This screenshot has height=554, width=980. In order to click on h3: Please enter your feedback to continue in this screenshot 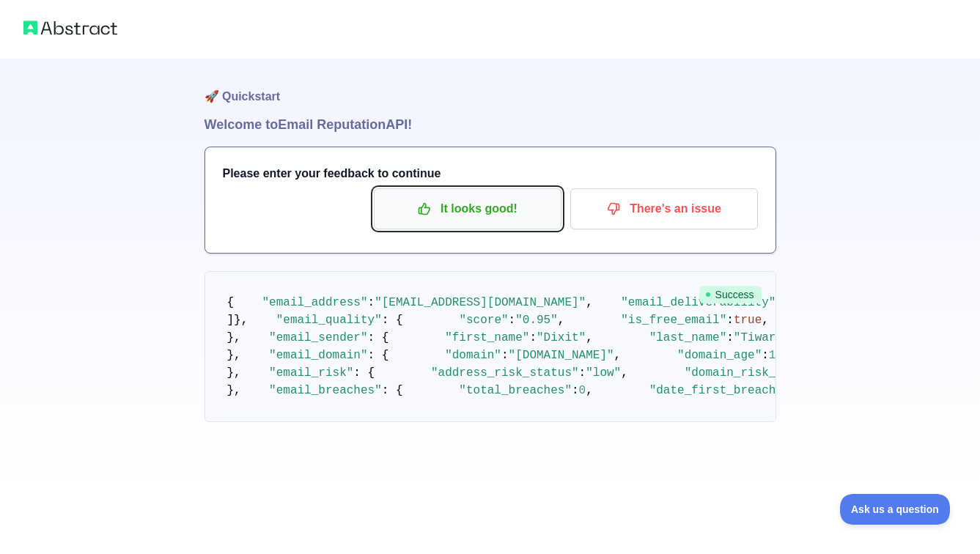, I will do `click(490, 174)`.